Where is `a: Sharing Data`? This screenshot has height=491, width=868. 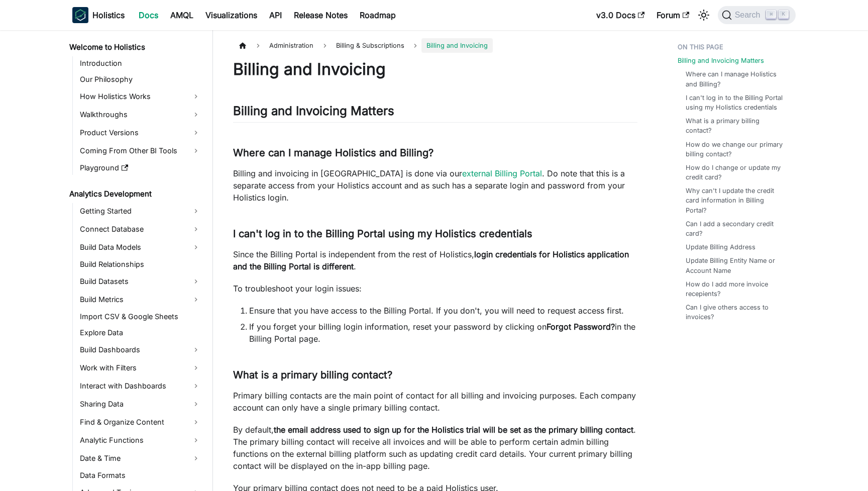
a: Sharing Data is located at coordinates (140, 404).